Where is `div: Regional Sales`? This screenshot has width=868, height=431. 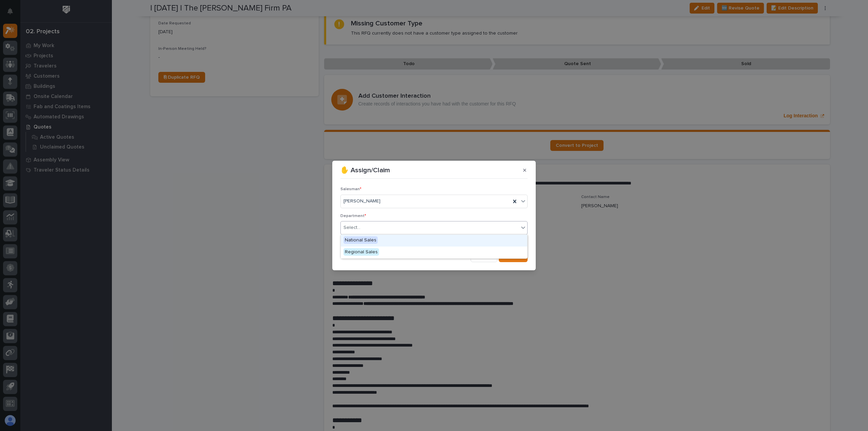 div: Regional Sales is located at coordinates (434, 253).